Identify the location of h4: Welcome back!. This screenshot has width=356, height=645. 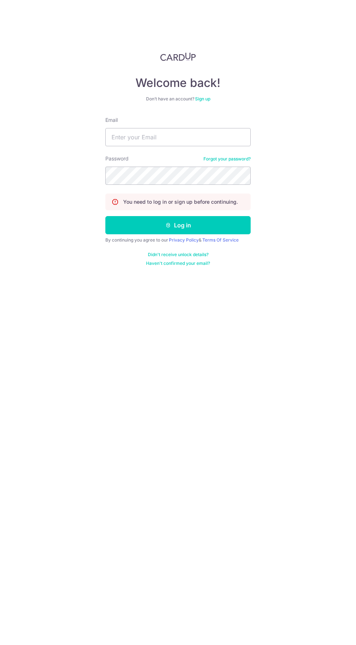
(178, 83).